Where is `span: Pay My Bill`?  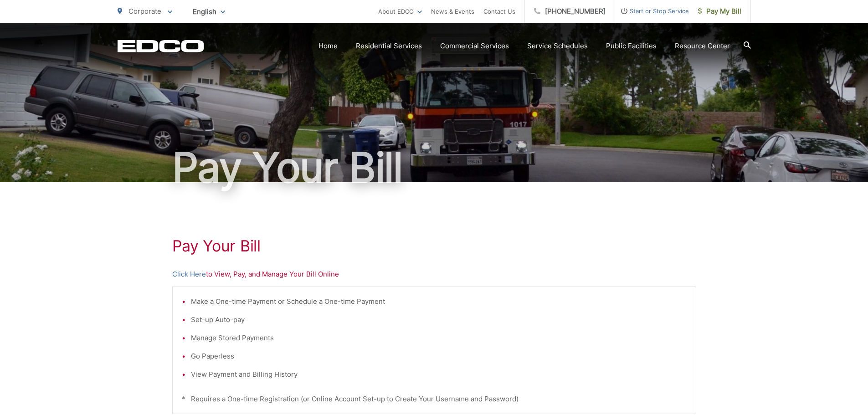
span: Pay My Bill is located at coordinates (720, 12).